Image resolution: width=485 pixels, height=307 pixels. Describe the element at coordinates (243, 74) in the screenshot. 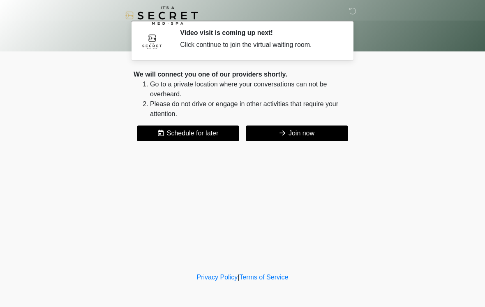

I see `div: We will connect you one of our providers shortly.` at that location.